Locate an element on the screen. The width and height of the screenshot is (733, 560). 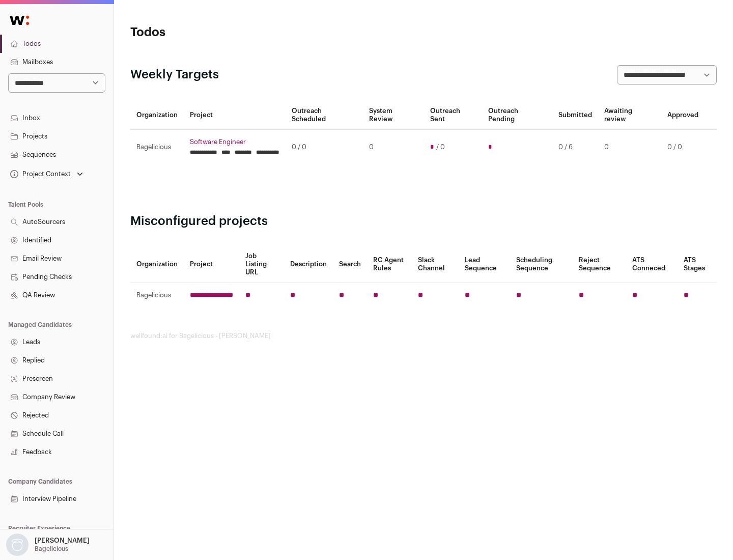
th: Slack Channel is located at coordinates (435, 264).